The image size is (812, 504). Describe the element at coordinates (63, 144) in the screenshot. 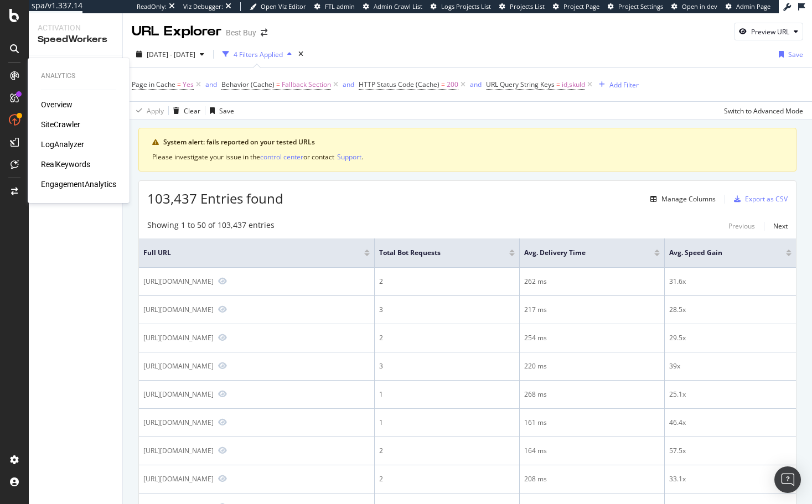

I see `div: LogAnalyzer` at that location.